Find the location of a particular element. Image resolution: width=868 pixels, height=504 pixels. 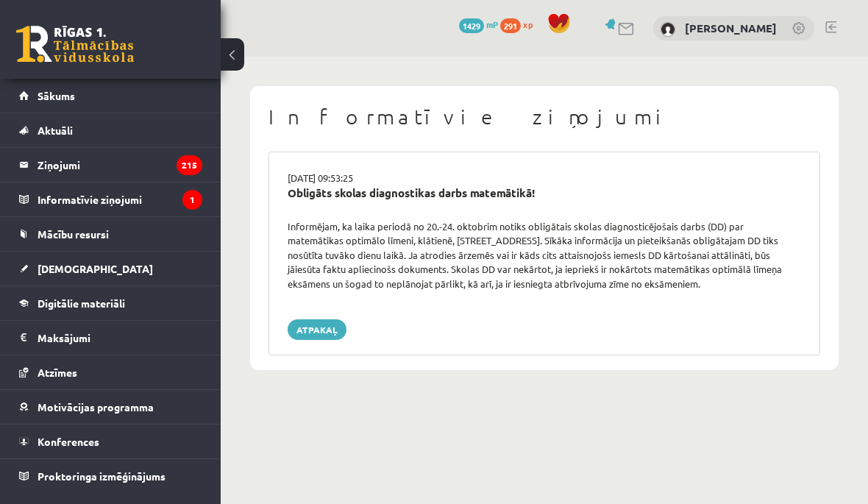

a: Atpakaļ is located at coordinates (317, 330).